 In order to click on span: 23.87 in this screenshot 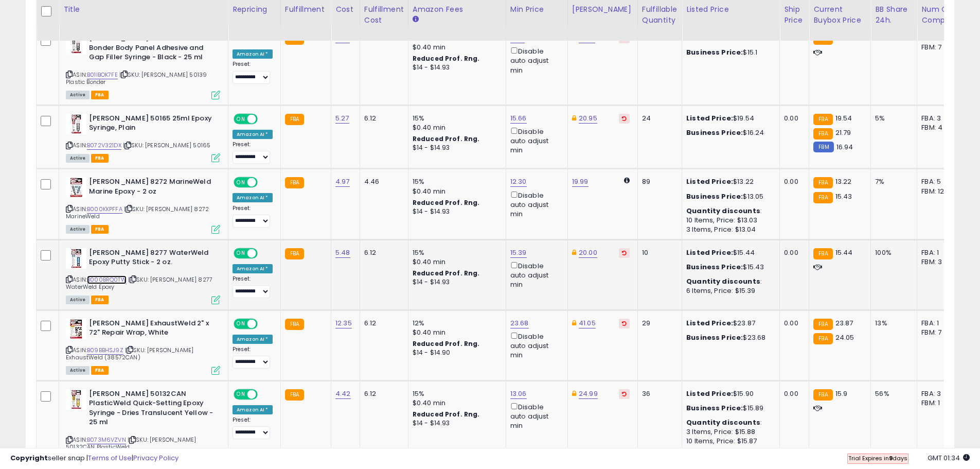, I will do `click(844, 323)`.